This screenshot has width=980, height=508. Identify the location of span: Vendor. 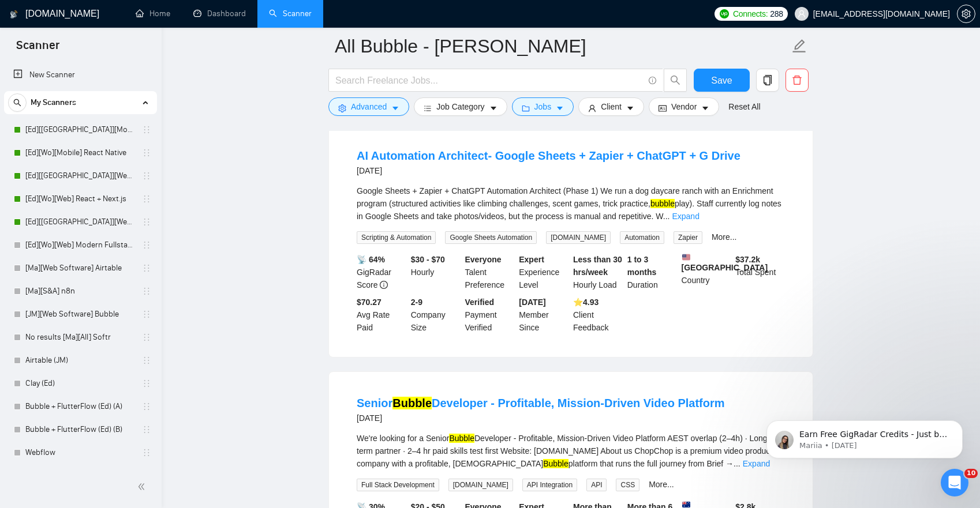
(684, 107).